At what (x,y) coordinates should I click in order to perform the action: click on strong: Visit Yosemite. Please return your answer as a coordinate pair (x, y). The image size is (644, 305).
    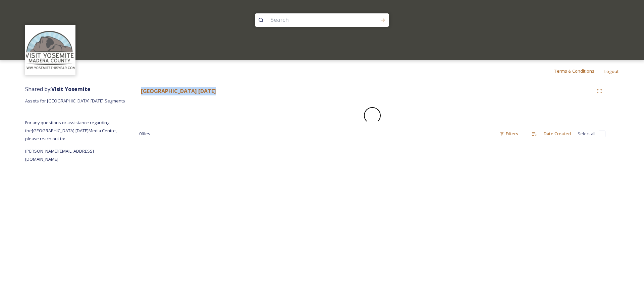
    Looking at the image, I should click on (71, 89).